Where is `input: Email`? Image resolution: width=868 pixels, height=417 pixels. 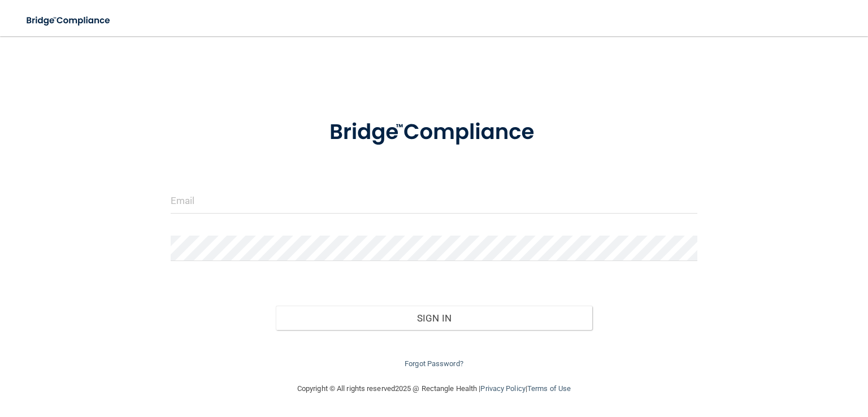
input: Email is located at coordinates (434, 200).